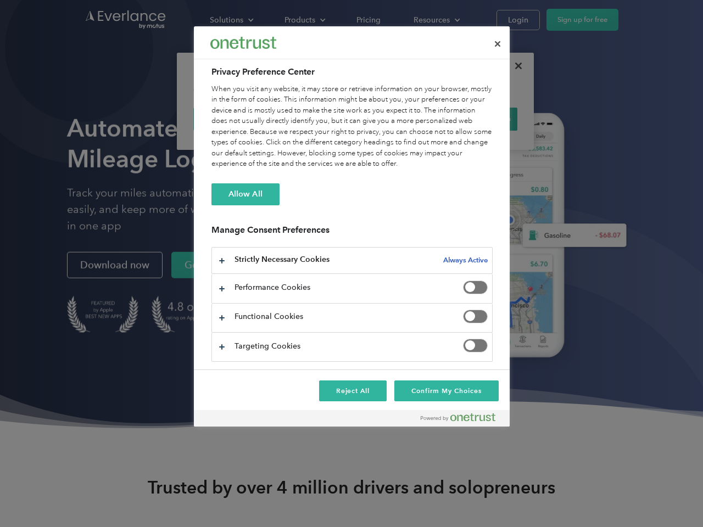  Describe the element at coordinates (351, 226) in the screenshot. I see `div: Preference center` at that location.